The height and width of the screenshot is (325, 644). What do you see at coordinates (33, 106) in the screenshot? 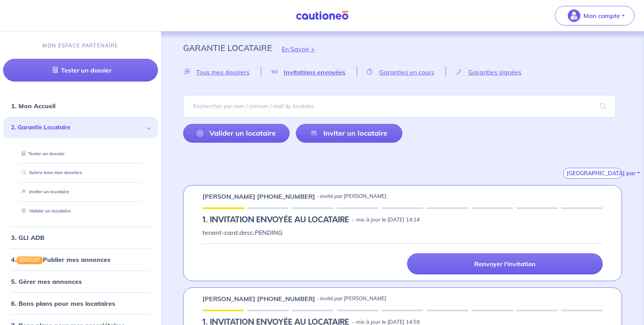
I see `a: 1. Mon Accueil` at bounding box center [33, 106].